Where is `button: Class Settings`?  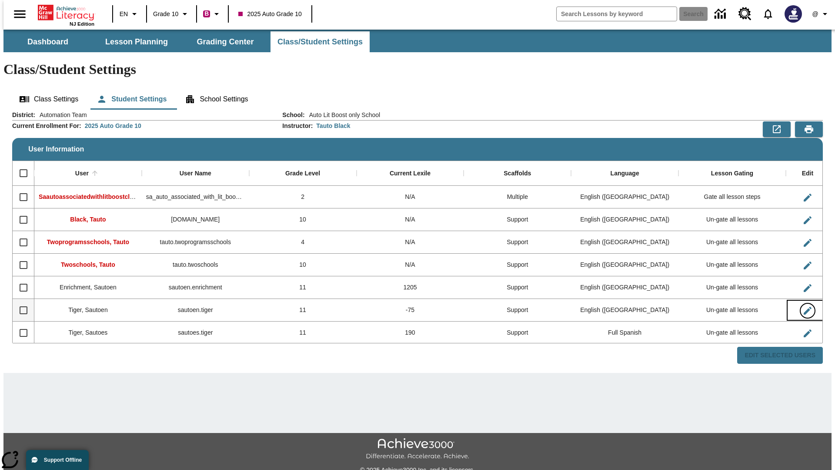
button: Class Settings is located at coordinates (49, 99).